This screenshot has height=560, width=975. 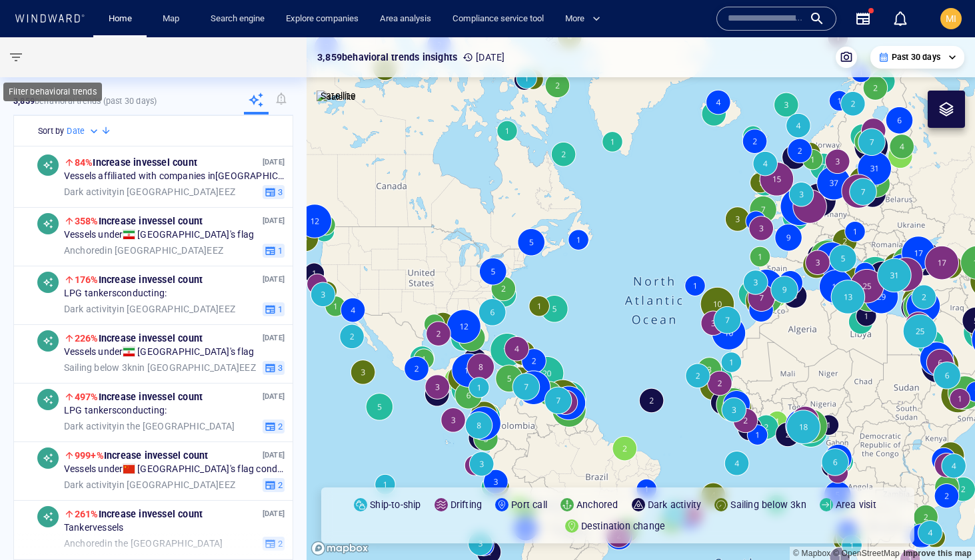 I want to click on a: Compliance service tool, so click(x=498, y=18).